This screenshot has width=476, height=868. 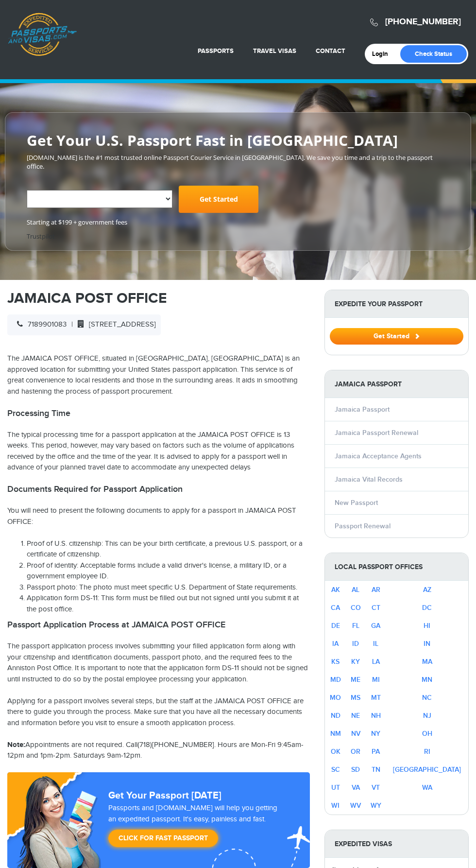 I want to click on a: Passports, so click(x=216, y=51).